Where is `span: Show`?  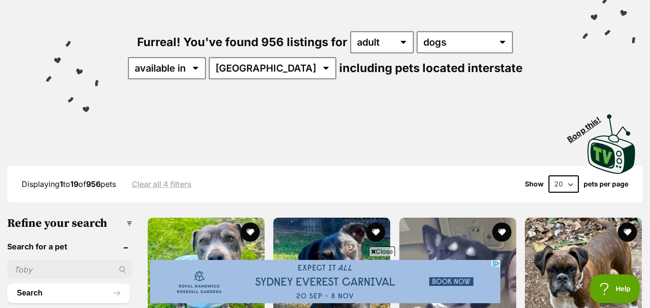 span: Show is located at coordinates (534, 184).